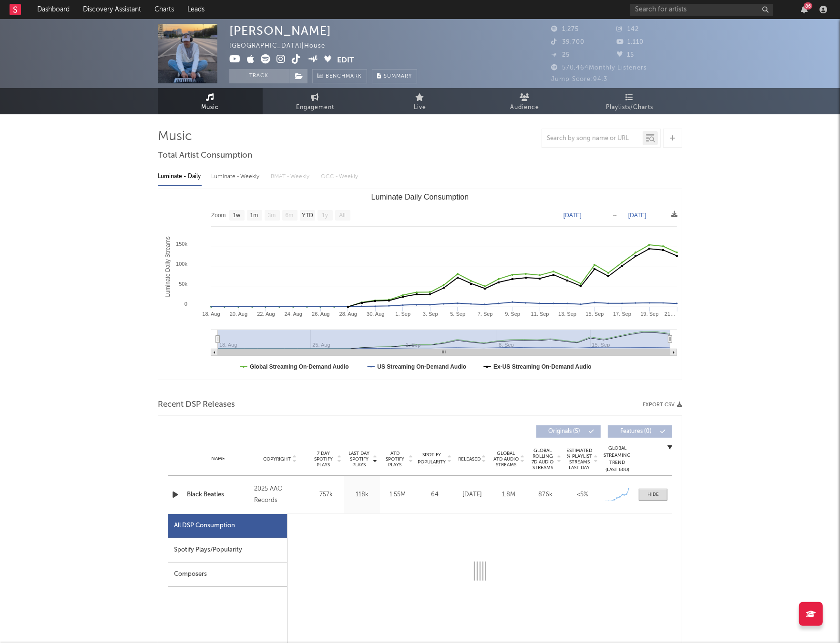 The width and height of the screenshot is (840, 643). I want to click on button: Features(0), so click(640, 432).